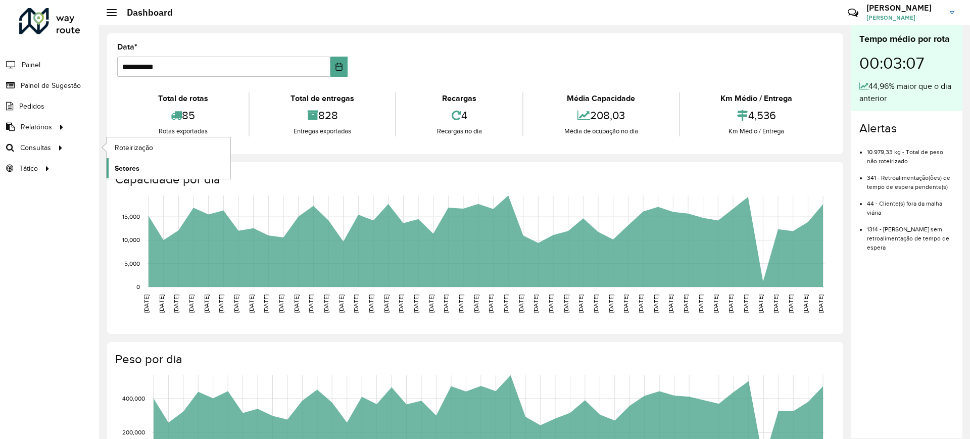 The height and width of the screenshot is (439, 970). What do you see at coordinates (474, 359) in the screenshot?
I see `h4: Peso por dia` at bounding box center [474, 359].